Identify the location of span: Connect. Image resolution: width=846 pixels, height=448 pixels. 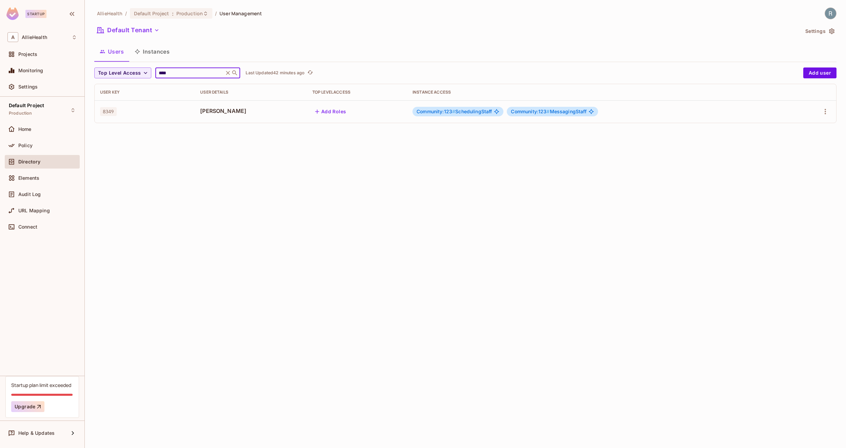
(28, 227).